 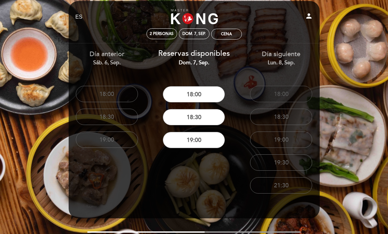 I want to click on div: lun. 8, sep., so click(x=281, y=63).